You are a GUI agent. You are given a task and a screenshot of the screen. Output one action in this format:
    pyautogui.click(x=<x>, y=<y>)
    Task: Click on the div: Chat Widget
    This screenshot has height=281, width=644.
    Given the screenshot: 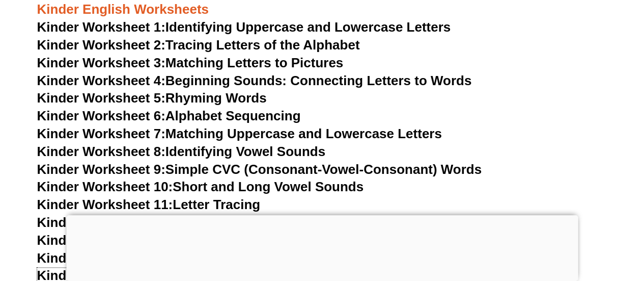 What is the action you would take?
    pyautogui.click(x=619, y=256)
    